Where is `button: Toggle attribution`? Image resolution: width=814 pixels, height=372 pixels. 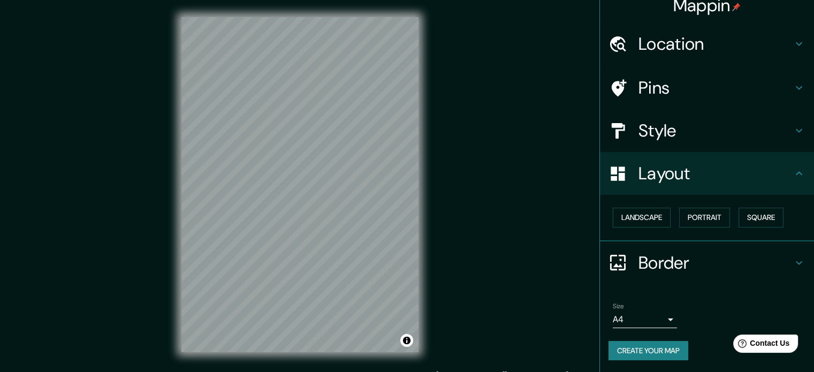
button: Toggle attribution is located at coordinates (407, 340).